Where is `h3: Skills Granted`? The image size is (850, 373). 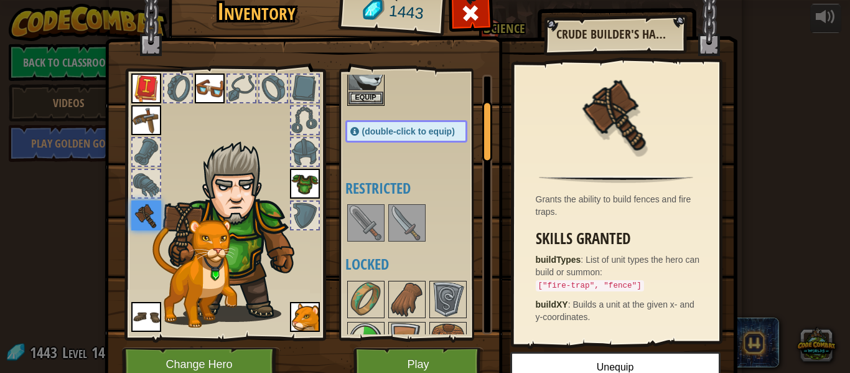
h3: Skills Granted is located at coordinates (619, 238).